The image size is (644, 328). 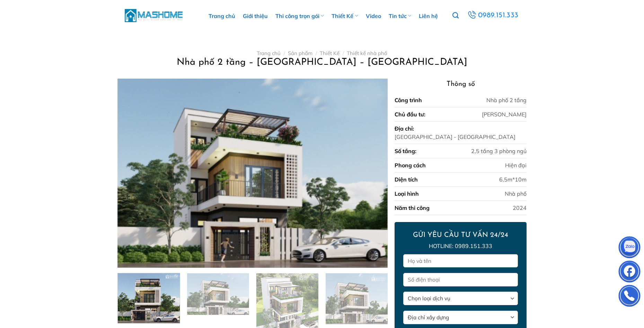 What do you see at coordinates (154, 15) in the screenshot?
I see `img: MasHome – Tổng Thầu Thiết Kế Và Xây Nhà Trọn Gói` at bounding box center [154, 15].